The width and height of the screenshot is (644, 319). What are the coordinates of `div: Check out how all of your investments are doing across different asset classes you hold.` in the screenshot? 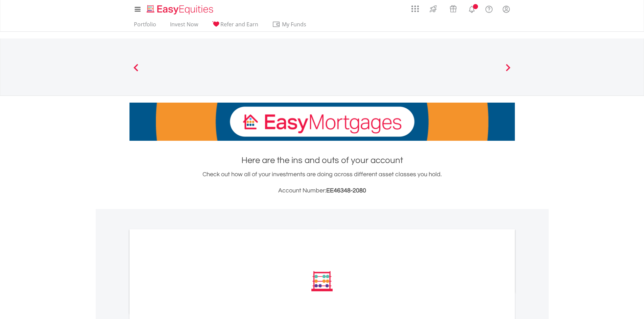 It's located at (322, 183).